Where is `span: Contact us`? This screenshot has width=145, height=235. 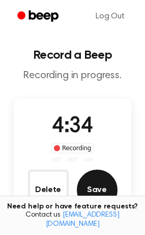
span: Contact us is located at coordinates (72, 219).